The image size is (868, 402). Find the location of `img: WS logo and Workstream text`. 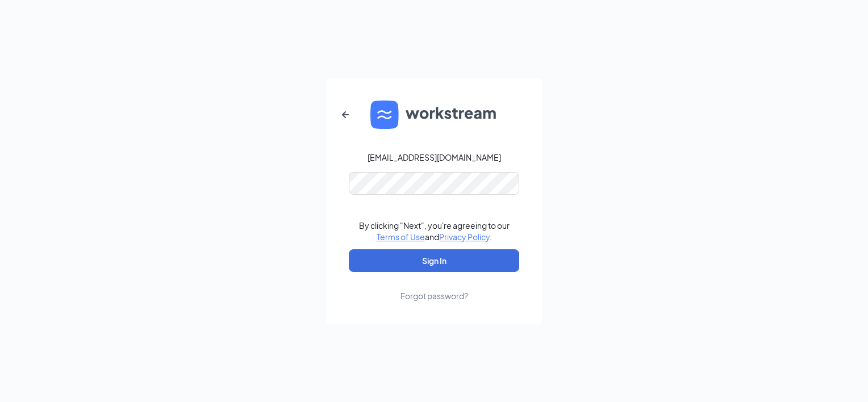

img: WS logo and Workstream text is located at coordinates (434, 114).